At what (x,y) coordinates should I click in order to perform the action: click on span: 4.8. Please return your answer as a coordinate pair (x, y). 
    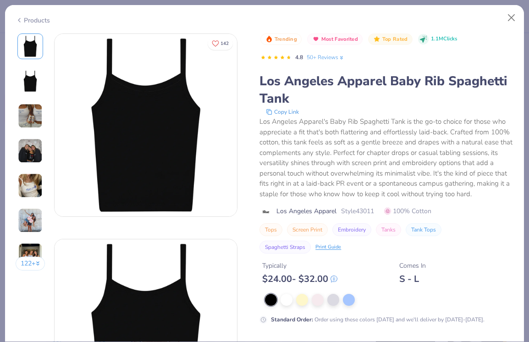
    Looking at the image, I should click on (299, 57).